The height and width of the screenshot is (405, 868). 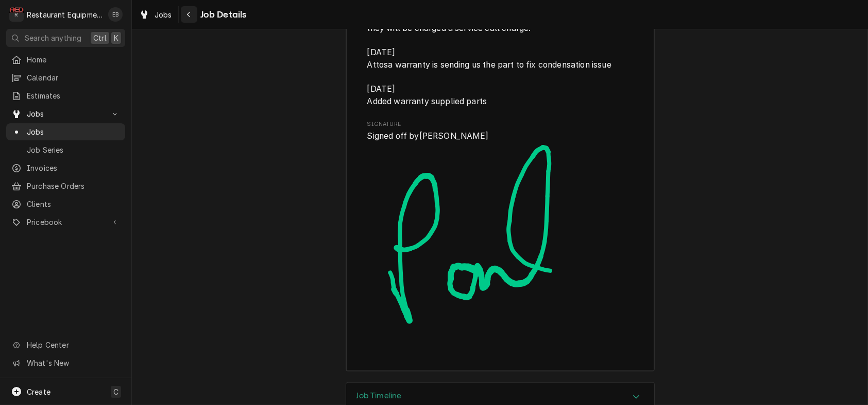 What do you see at coordinates (116, 392) in the screenshot?
I see `span: C` at bounding box center [116, 392].